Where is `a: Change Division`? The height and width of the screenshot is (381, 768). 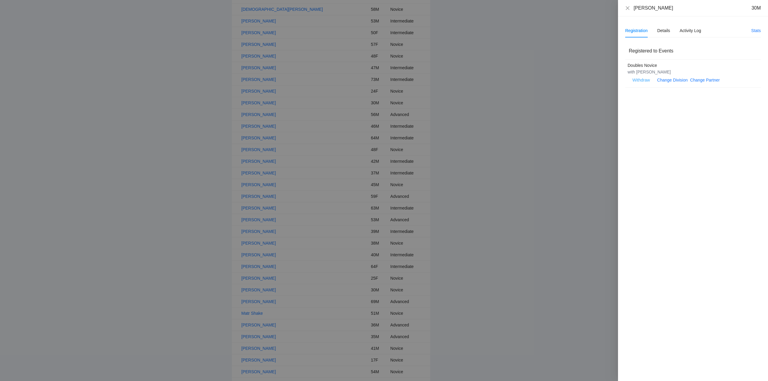
a: Change Division is located at coordinates (673, 80).